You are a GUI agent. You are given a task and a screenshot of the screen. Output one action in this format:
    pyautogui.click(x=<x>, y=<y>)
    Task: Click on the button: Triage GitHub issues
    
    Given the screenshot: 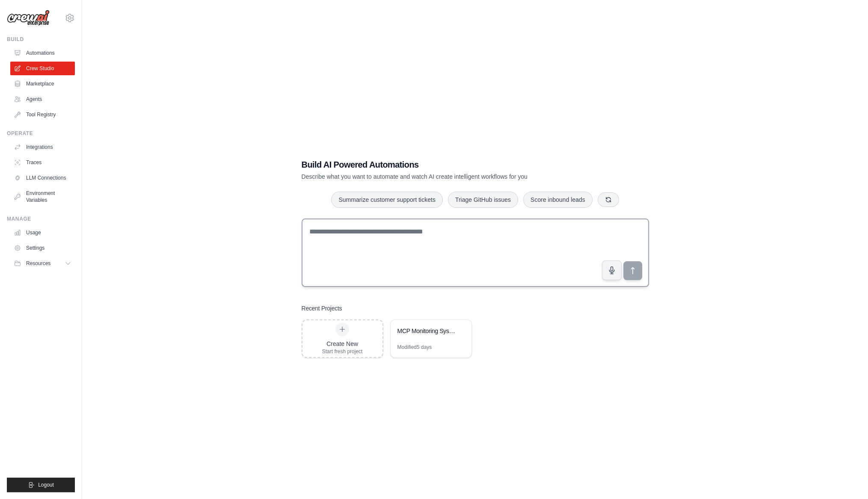 What is the action you would take?
    pyautogui.click(x=483, y=200)
    